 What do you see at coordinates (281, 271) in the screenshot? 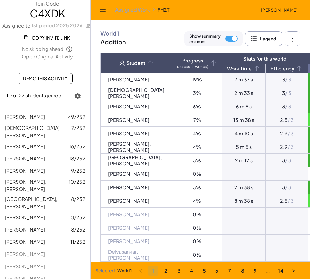
I see `button: Go to page 14` at bounding box center [281, 271].